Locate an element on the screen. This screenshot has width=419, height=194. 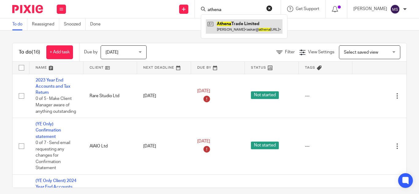
h1: To do is located at coordinates (29, 52).